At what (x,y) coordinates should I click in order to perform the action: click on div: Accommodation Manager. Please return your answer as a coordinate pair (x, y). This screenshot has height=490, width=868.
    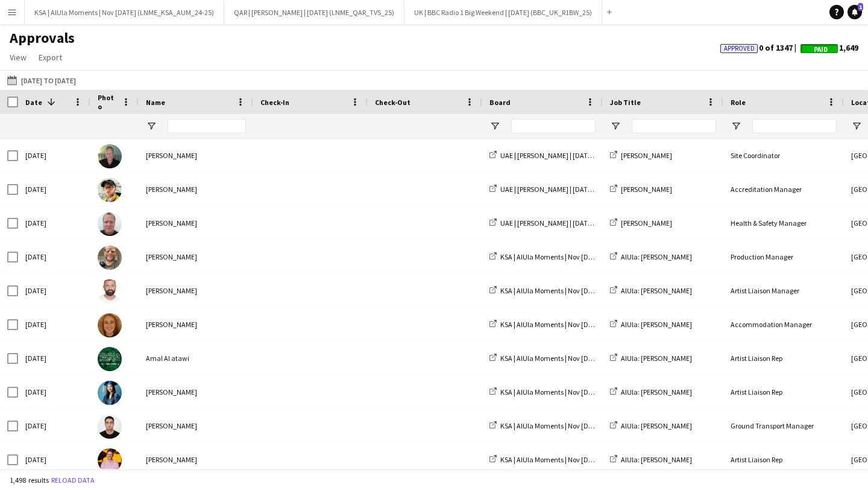
    Looking at the image, I should click on (784, 324).